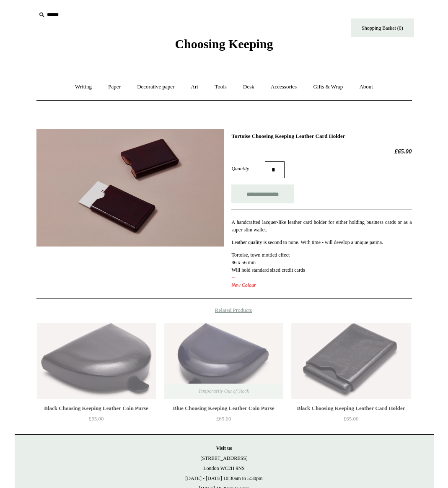 This screenshot has height=488, width=448. What do you see at coordinates (321, 242) in the screenshot?
I see `p: Leather quality is second to none. With time - will develop a unique patina.` at bounding box center [321, 242].